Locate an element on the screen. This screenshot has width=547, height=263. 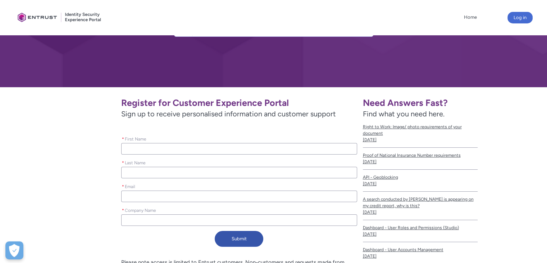
span: Dashboard - User Roles and Permissions (Studio) is located at coordinates (420, 227).